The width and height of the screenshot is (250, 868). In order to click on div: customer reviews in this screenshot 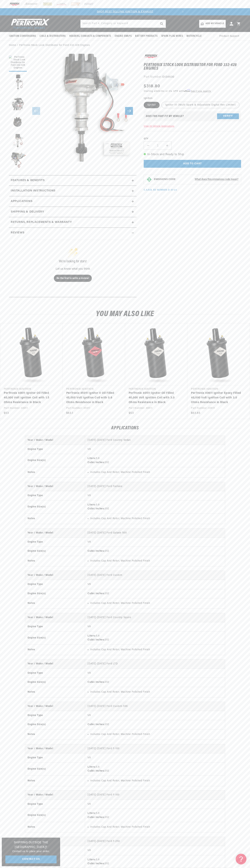, I will do `click(73, 266)`.